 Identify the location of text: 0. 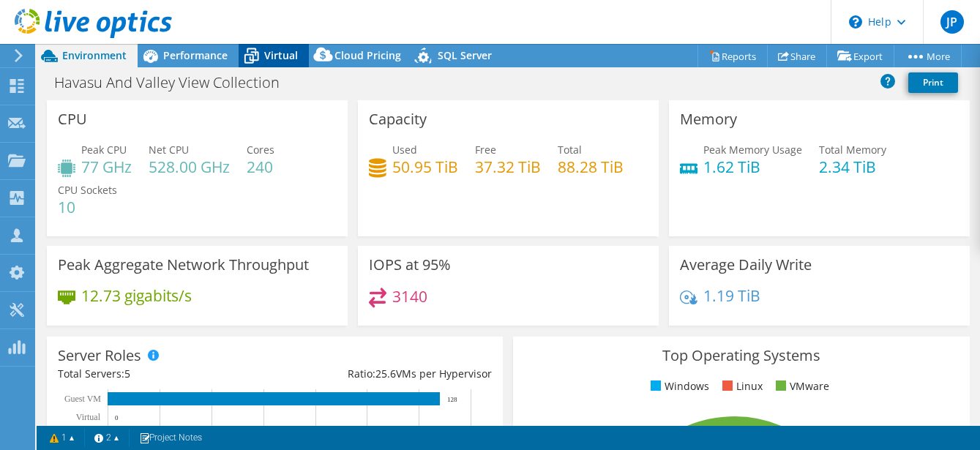
(116, 418).